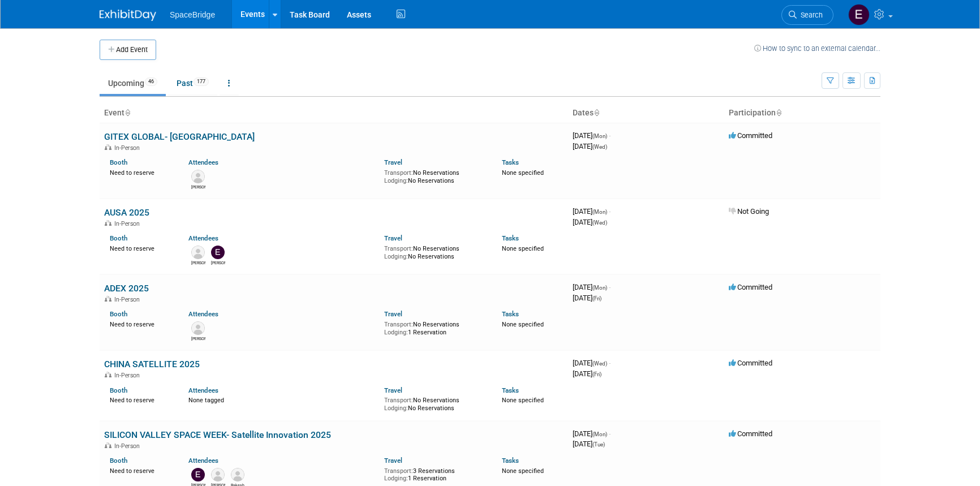 The height and width of the screenshot is (486, 980). I want to click on a: CHINA SATELLITE 2025, so click(152, 364).